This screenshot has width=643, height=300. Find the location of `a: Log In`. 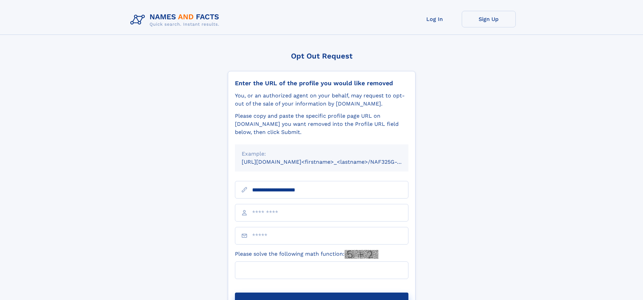

a: Log In is located at coordinates (435, 19).